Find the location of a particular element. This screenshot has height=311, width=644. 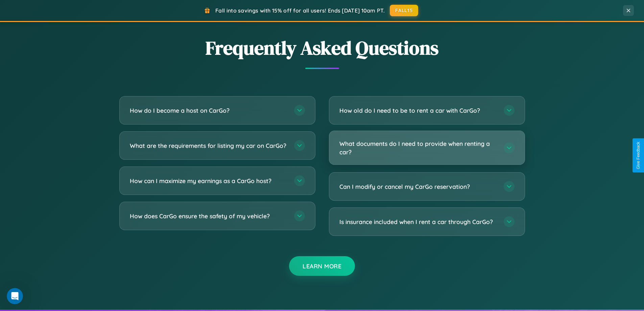

button: FALL15 is located at coordinates (404, 10).